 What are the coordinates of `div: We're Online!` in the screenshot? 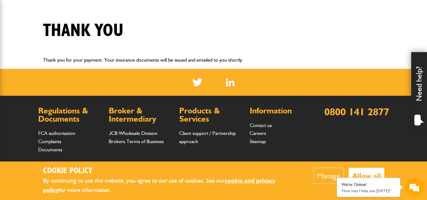 It's located at (368, 184).